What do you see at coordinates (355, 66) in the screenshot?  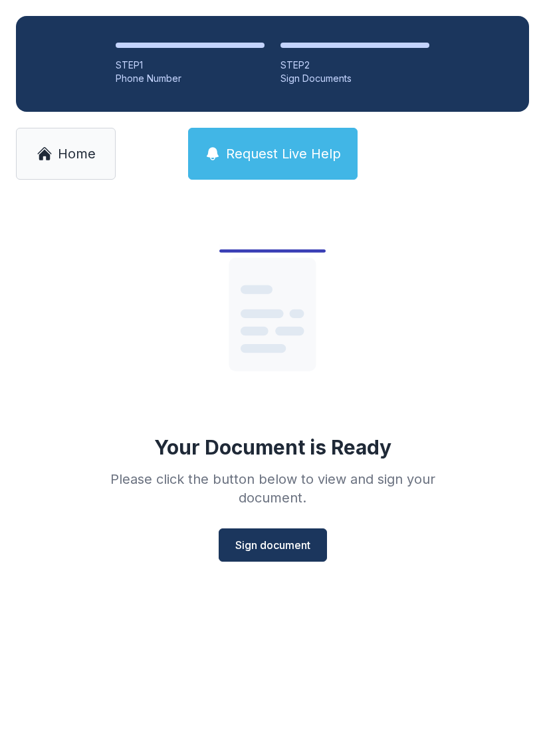 I see `div: STEP 2` at bounding box center [355, 66].